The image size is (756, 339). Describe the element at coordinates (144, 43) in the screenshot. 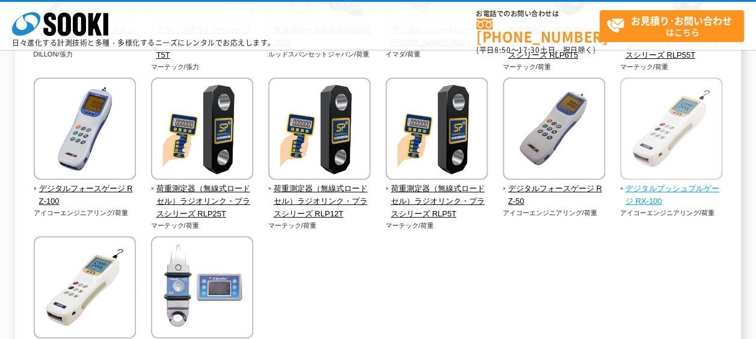

I see `p: 日々進化する計測技術と多種・多様化するニーズにレンタルでお応えします。` at that location.